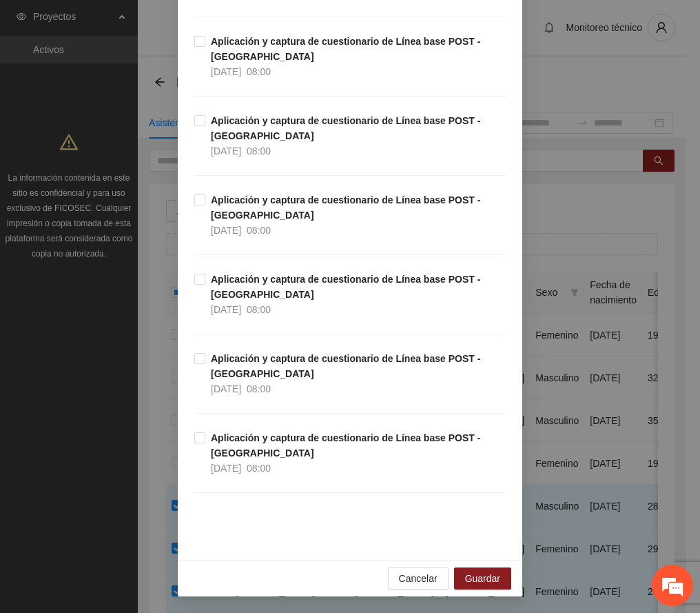 The height and width of the screenshot is (613, 700). What do you see at coordinates (483, 579) in the screenshot?
I see `span: Guardar` at bounding box center [483, 579].